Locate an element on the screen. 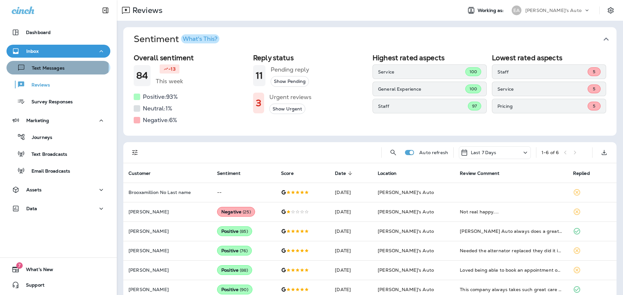 The height and width of the screenshot is (295, 623). div: Loved being able to book an appointment online. Well informed on the work being done and what nee... is located at coordinates (511, 270).